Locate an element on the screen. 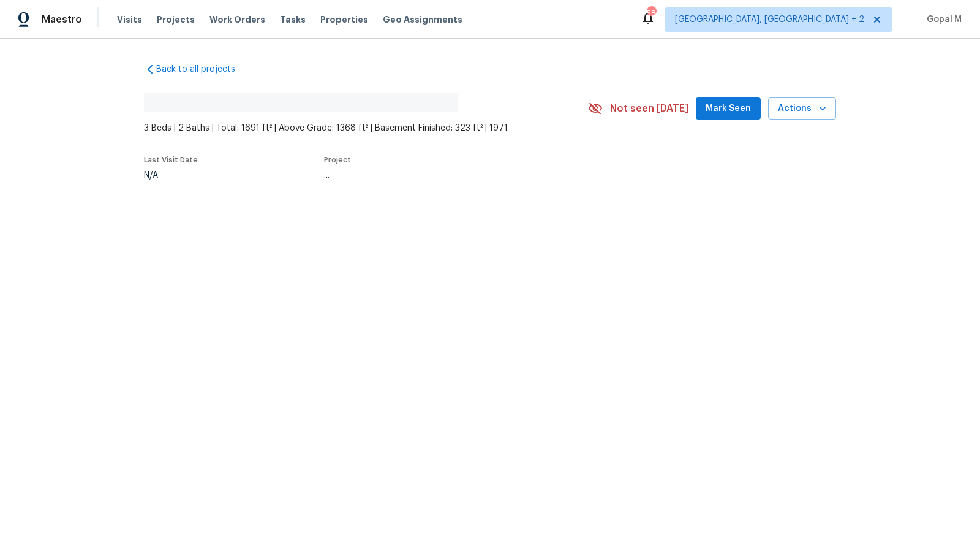 The height and width of the screenshot is (553, 980). span: Mark Seen is located at coordinates (728, 108).